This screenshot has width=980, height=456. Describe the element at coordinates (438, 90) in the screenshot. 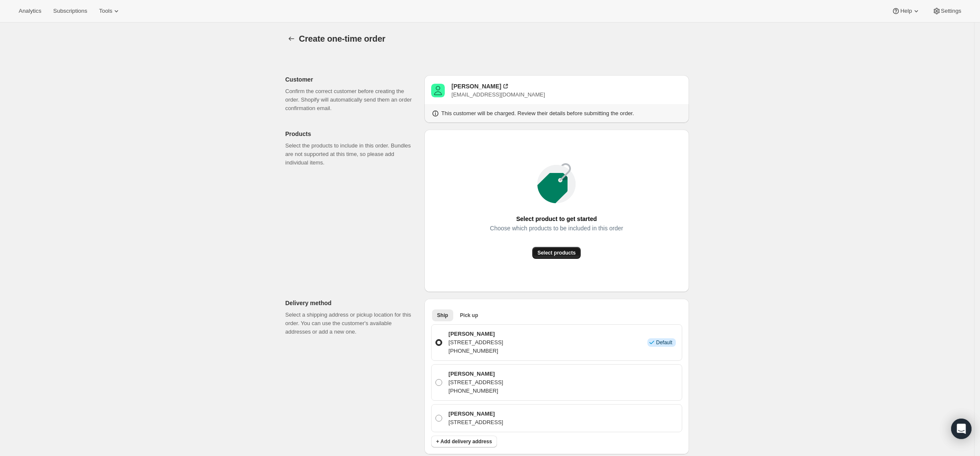

I see `span: jim white` at that location.